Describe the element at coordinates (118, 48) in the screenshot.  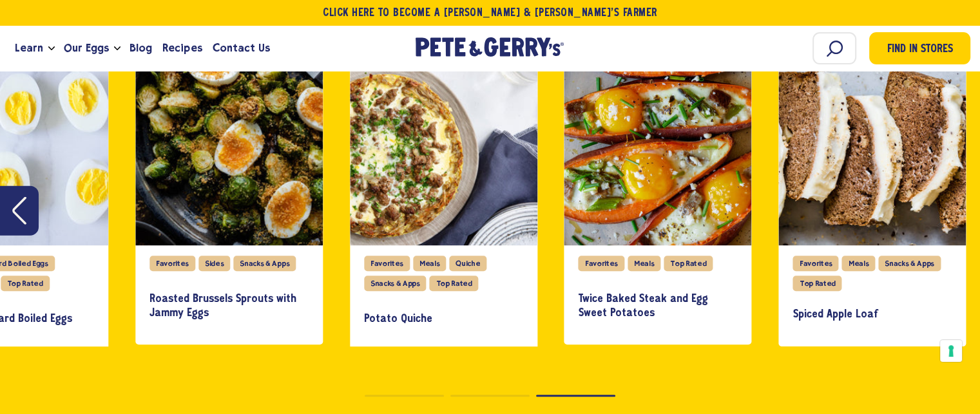
I see `button: Open the dropdown menu for Our Eggs` at that location.